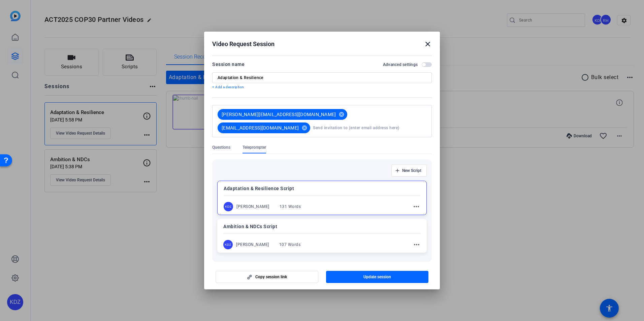 The width and height of the screenshot is (644, 321). What do you see at coordinates (322, 44) in the screenshot?
I see `div: Video Request Session` at bounding box center [322, 44].